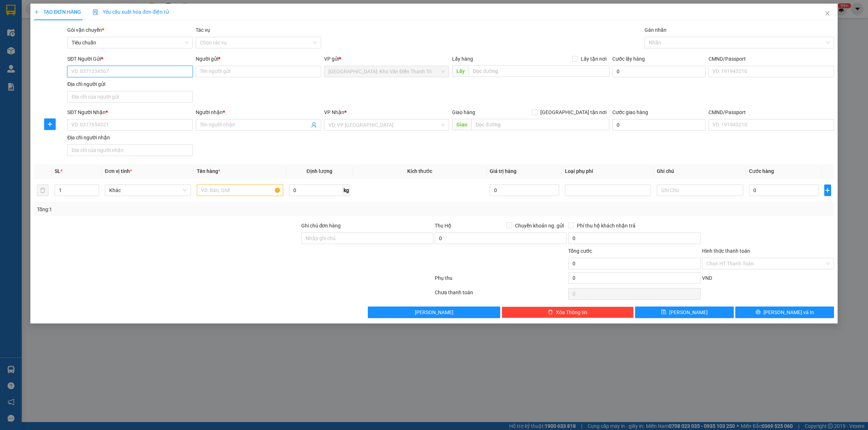  I want to click on th: Loại phụ phí, so click(608, 171).